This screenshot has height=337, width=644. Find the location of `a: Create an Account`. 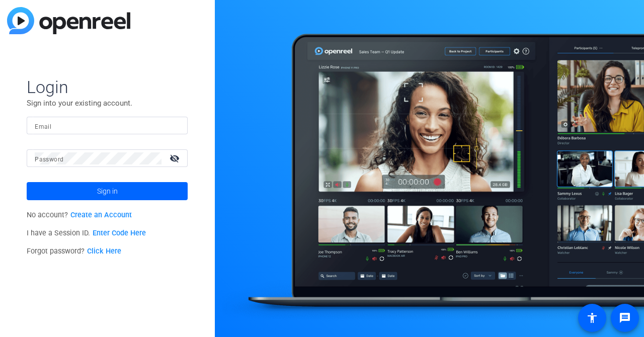

a: Create an Account is located at coordinates (101, 215).